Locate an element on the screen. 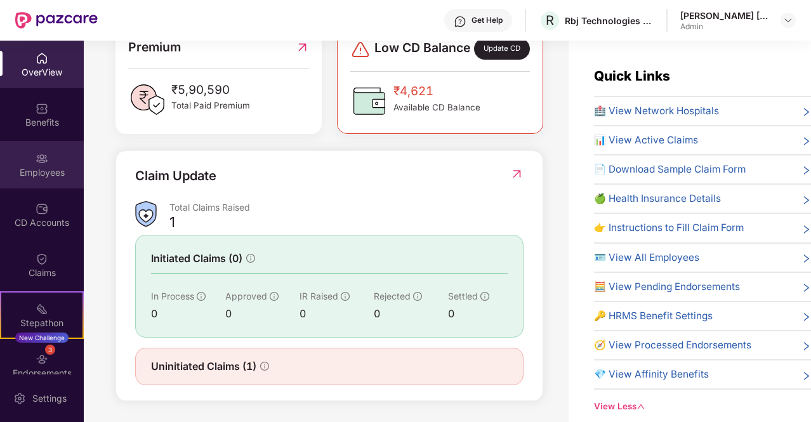  img: CDBalanceIcon is located at coordinates (369, 101).